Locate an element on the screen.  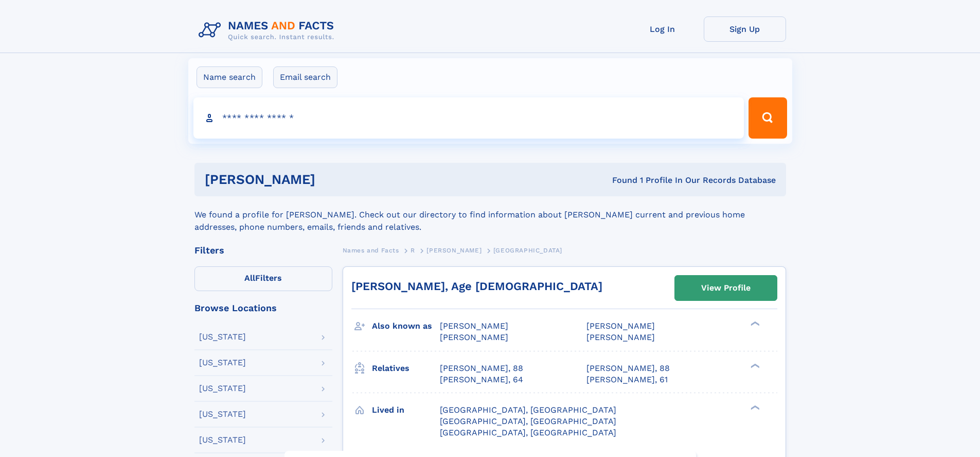
a: Log In is located at coordinates (663, 29).